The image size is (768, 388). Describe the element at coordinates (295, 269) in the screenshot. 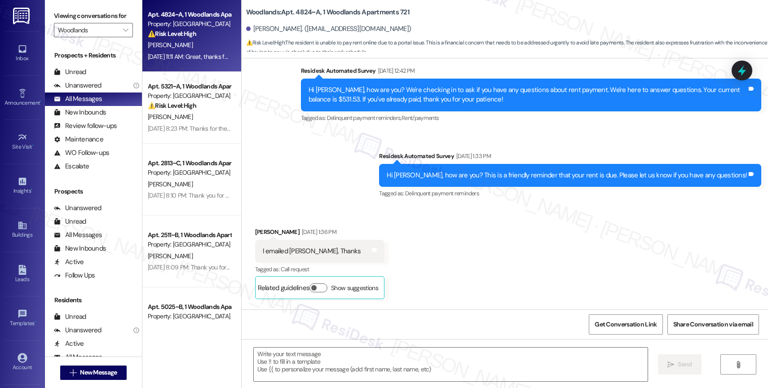

I see `span: Call request` at that location.